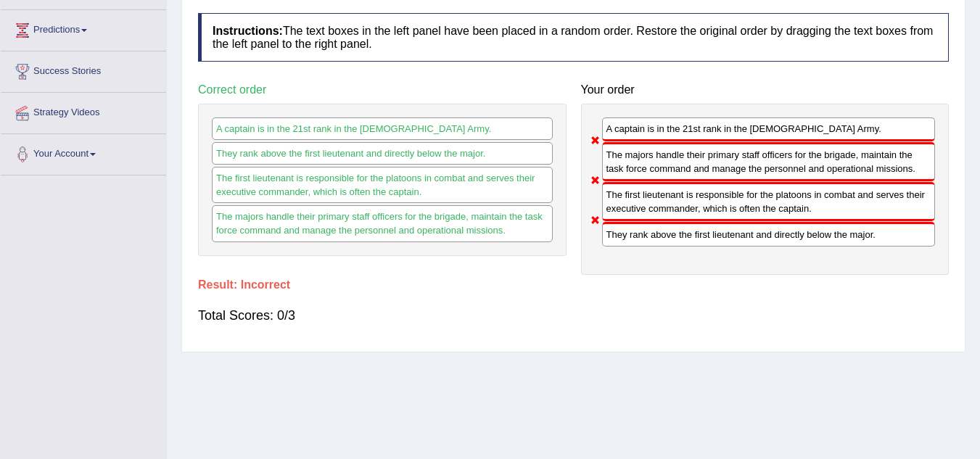 This screenshot has width=980, height=459. Describe the element at coordinates (765, 90) in the screenshot. I see `h4: Your order` at that location.